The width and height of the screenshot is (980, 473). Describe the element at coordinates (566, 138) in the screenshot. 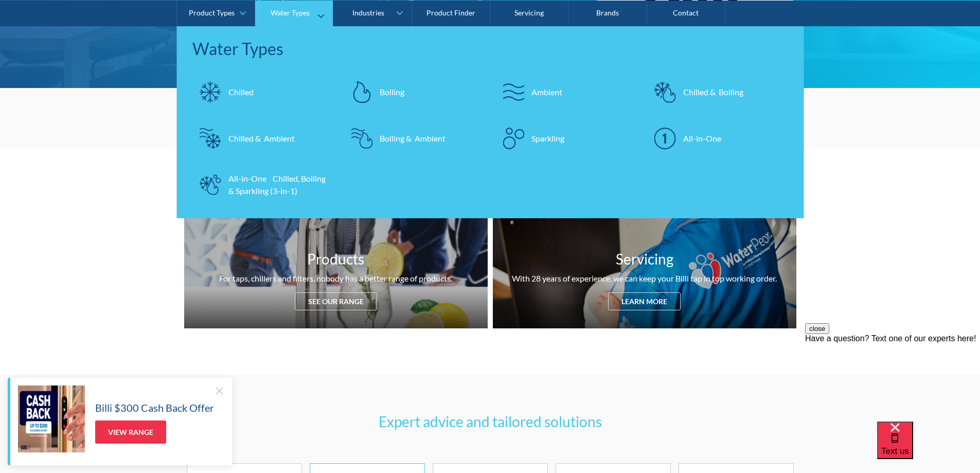

I see `a: Sparkling` at that location.